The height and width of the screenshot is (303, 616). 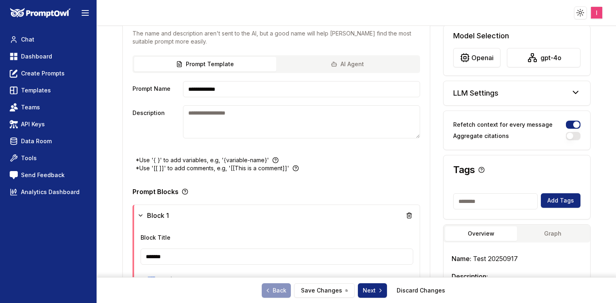 What do you see at coordinates (347, 64) in the screenshot?
I see `button: AI Agent` at bounding box center [347, 64].